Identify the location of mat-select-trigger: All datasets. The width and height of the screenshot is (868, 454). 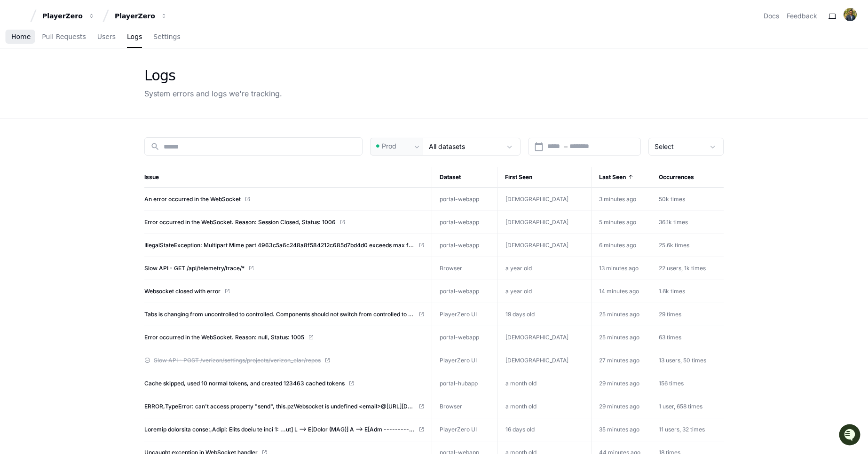
(447, 146).